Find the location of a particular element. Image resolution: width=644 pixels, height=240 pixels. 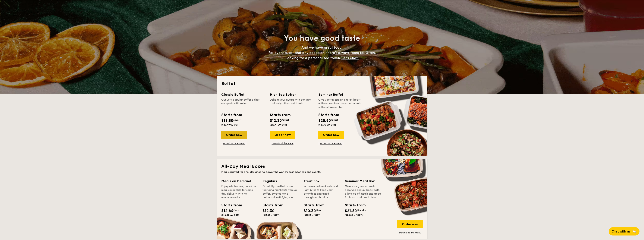

span: Let's chat. is located at coordinates (350, 58).